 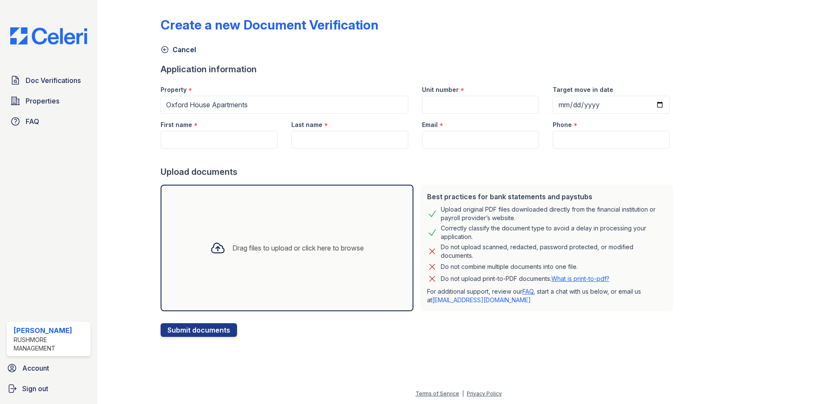 I want to click on button: Submit documents, so click(x=199, y=330).